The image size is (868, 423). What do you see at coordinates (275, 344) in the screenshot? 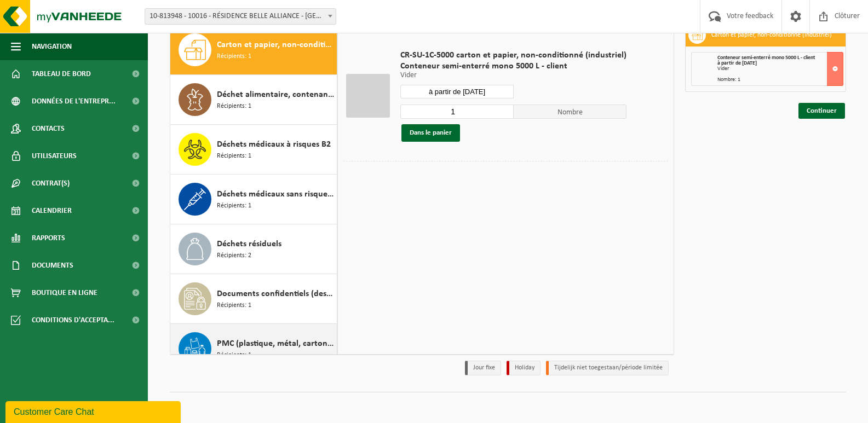
I see `span: PMC (plastique, métal, carton boisson) (industriel)` at bounding box center [275, 344].